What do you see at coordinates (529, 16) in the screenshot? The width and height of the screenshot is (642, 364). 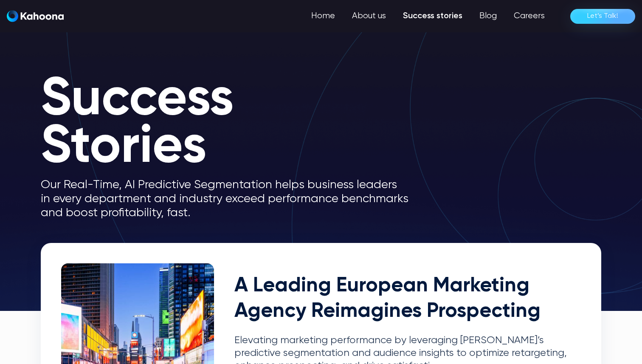 I see `a: Careers` at bounding box center [529, 16].